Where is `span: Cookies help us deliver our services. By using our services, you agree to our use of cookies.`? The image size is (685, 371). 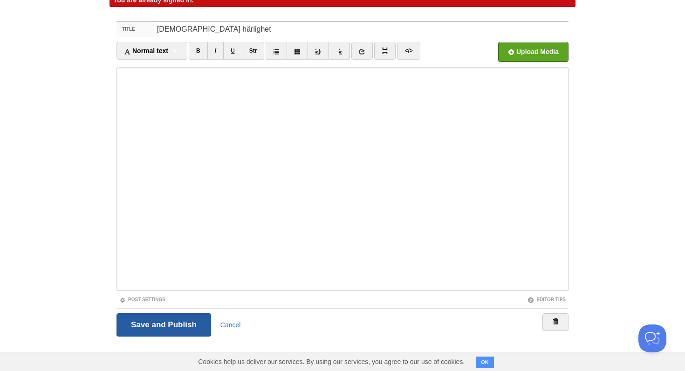 span: Cookies help us deliver our services. By using our services, you agree to our use of cookies. is located at coordinates (331, 362).